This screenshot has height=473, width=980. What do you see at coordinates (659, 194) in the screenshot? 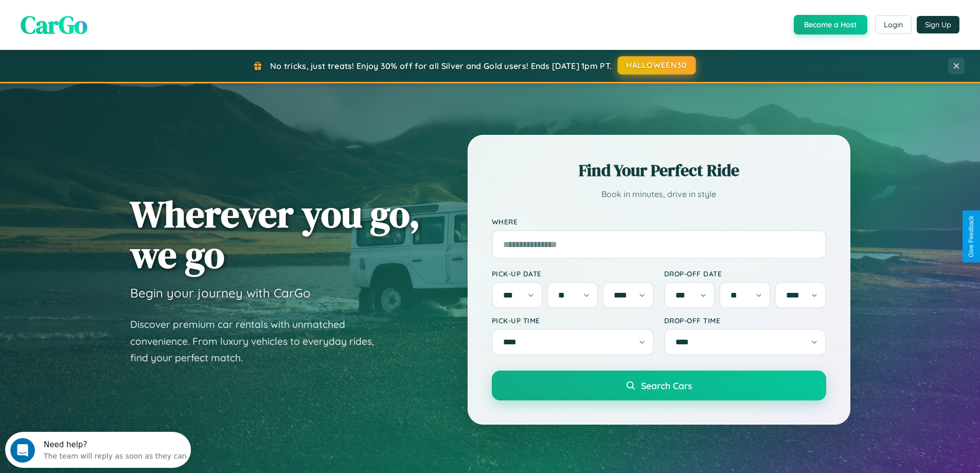
I see `p: Book in minutes, drive in style` at bounding box center [659, 194].